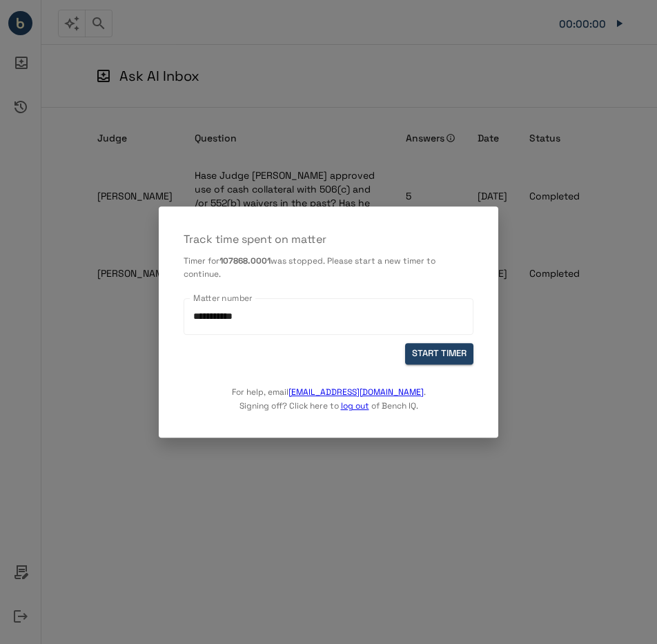 The height and width of the screenshot is (644, 657). I want to click on span: was stopped. Please start a new timer to continue., so click(309, 267).